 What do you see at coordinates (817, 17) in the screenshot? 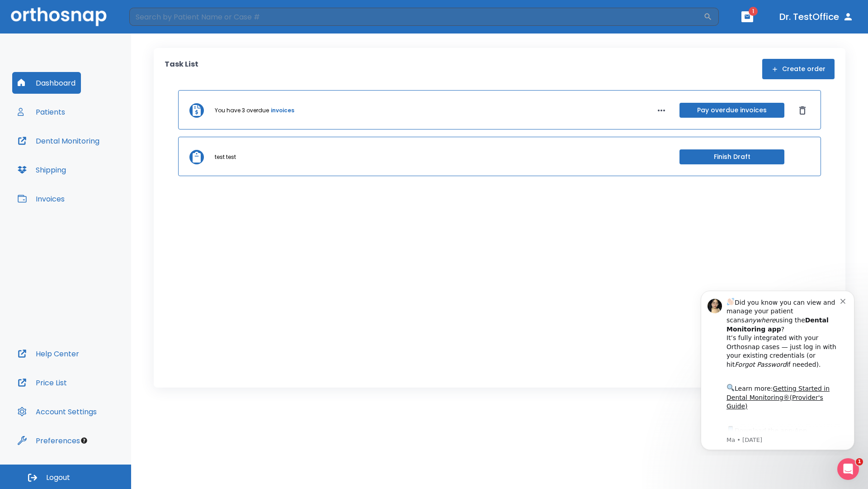
I see `button: Dr. TestOffice` at bounding box center [817, 17].